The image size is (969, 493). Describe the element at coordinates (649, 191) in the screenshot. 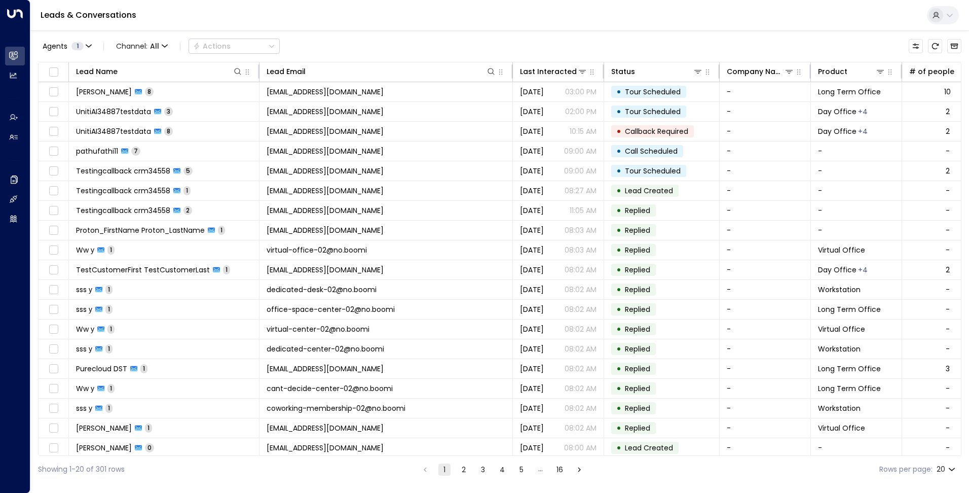

I see `span: Lead Created` at that location.